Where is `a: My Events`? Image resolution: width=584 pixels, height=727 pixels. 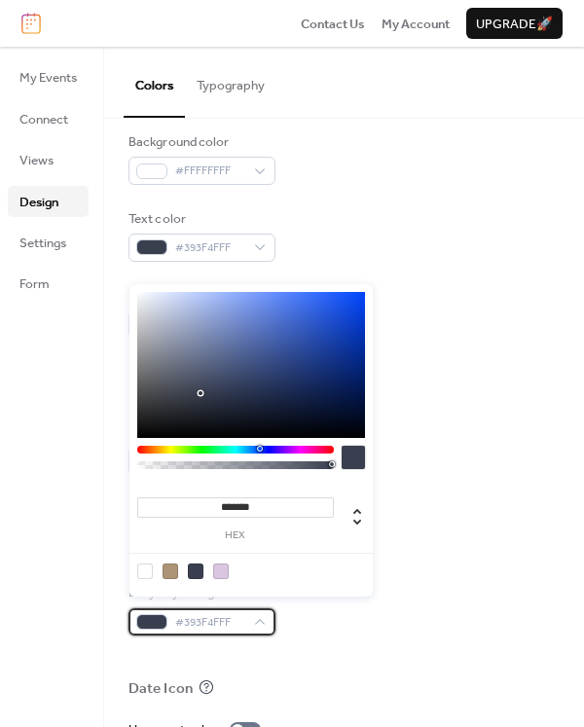
a: My Events is located at coordinates (48, 77).